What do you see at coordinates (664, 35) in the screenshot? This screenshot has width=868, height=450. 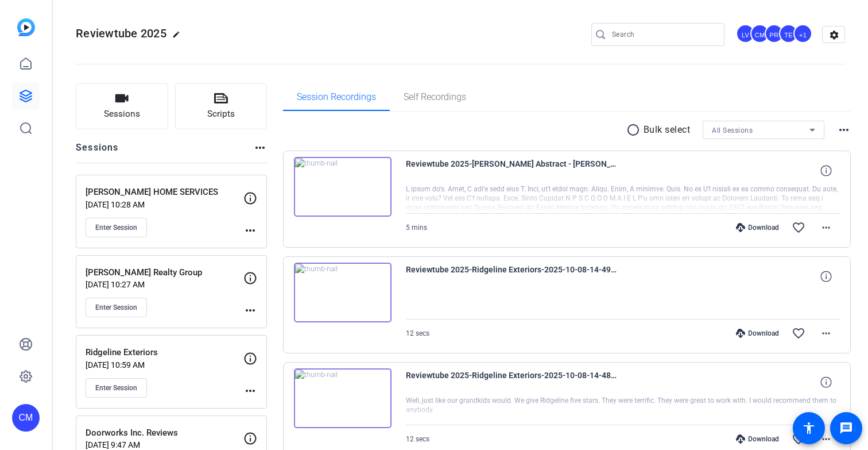 I see `input: Search` at bounding box center [664, 35].